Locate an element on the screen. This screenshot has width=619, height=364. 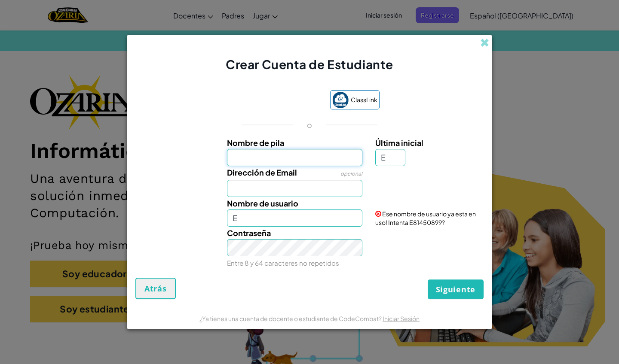
small: Entre 8 y 64 caracteres no repetidos is located at coordinates (283, 263).